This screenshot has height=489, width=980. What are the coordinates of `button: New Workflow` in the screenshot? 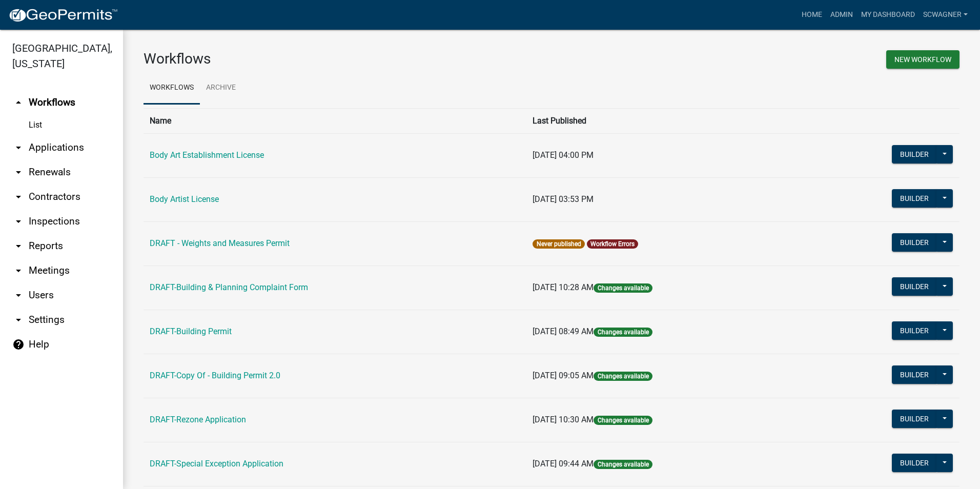 It's located at (923, 59).